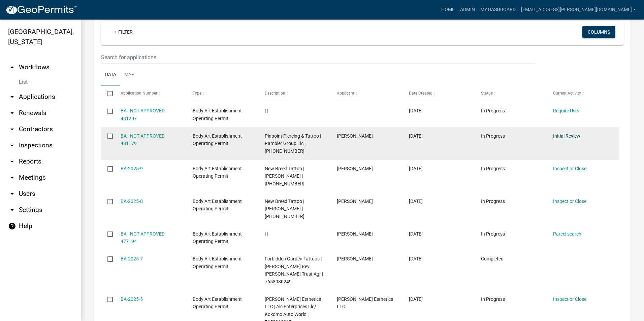 Image resolution: width=644 pixels, height=321 pixels. What do you see at coordinates (144, 140) in the screenshot?
I see `a: BA - NOT APPROVED - 481179` at bounding box center [144, 140].